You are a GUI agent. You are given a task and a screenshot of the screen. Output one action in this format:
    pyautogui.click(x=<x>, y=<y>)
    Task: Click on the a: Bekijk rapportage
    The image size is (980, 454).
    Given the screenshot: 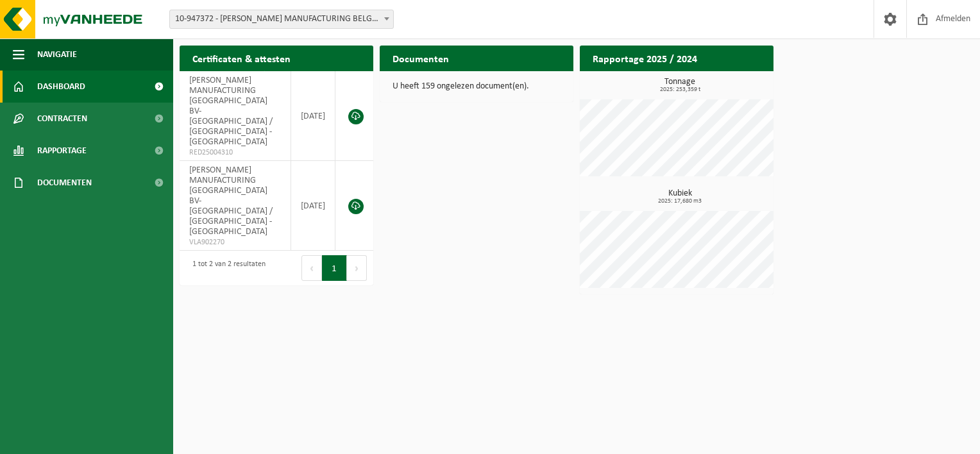 What is the action you would take?
    pyautogui.click(x=725, y=83)
    